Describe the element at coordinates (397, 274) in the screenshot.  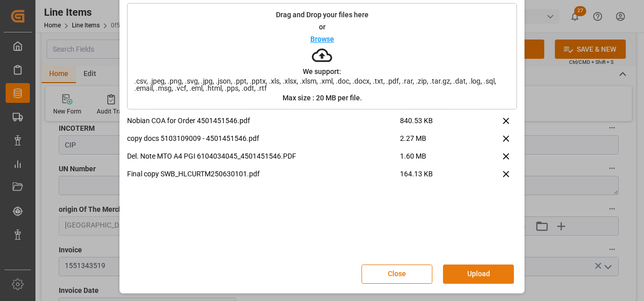
I see `button: Close` at that location.